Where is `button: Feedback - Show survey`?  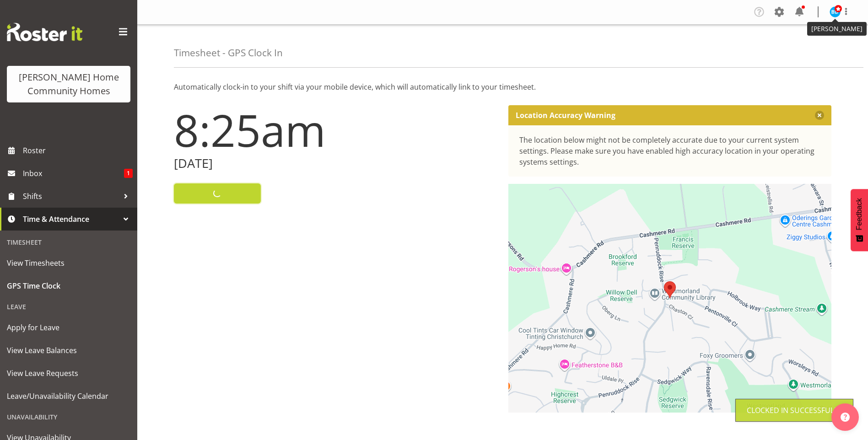
button: Feedback - Show survey is located at coordinates (860, 220).